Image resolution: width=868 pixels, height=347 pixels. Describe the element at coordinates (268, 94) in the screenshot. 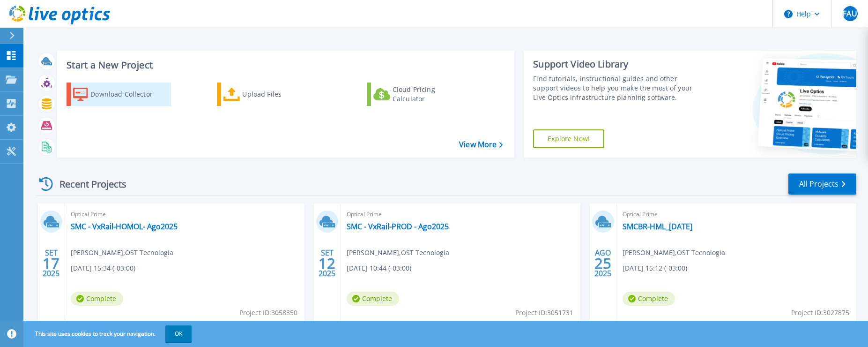

I see `a: Upload Files` at that location.